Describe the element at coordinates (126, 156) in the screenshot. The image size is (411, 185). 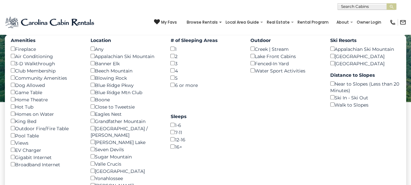
I see `div: Sugar Mountain` at that location.